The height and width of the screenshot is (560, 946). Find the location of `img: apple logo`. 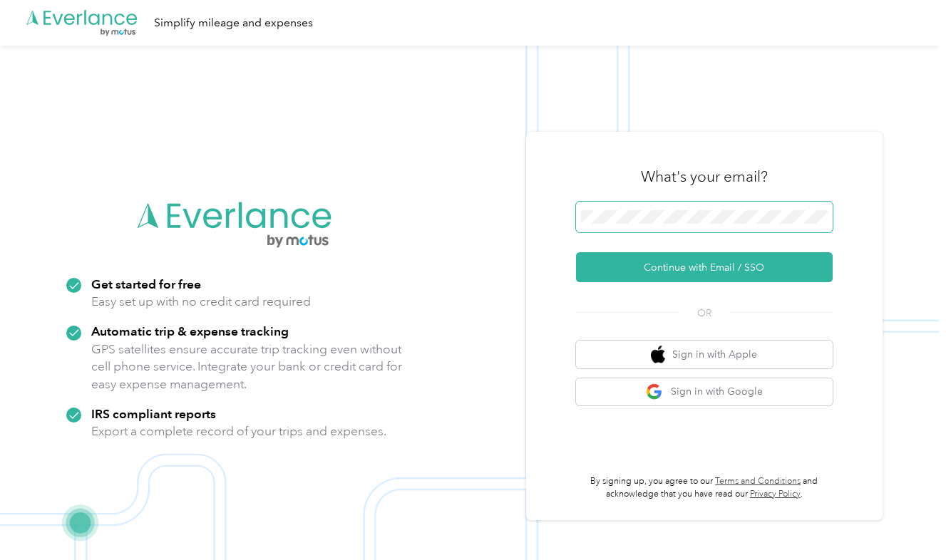

img: apple logo is located at coordinates (658, 354).